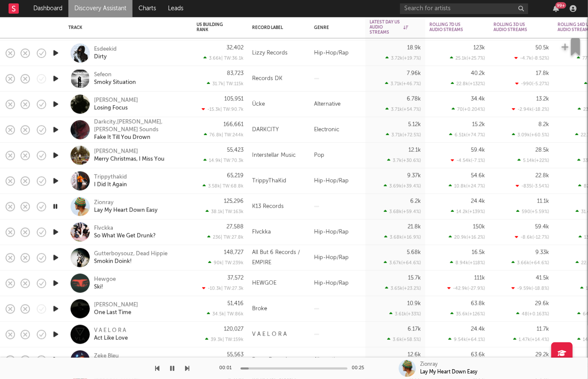  What do you see at coordinates (337, 156) in the screenshot?
I see `div: Pop` at bounding box center [337, 156].